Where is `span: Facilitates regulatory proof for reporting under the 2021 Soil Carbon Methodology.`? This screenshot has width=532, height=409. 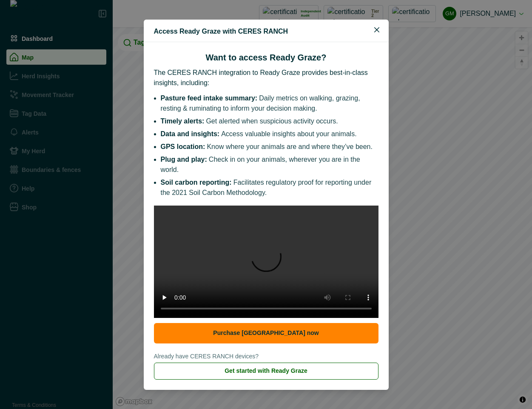 span: Facilitates regulatory proof for reporting under the 2021 Soil Carbon Methodology. is located at coordinates (266, 187).